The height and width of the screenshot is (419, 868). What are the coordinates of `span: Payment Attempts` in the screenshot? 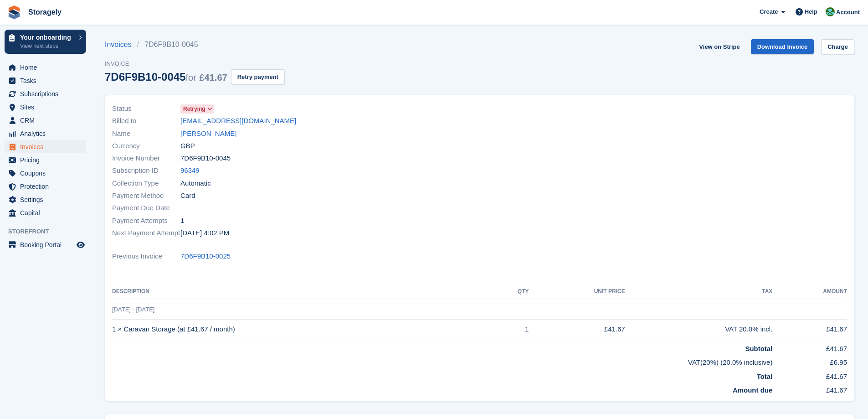 It's located at (146, 220).